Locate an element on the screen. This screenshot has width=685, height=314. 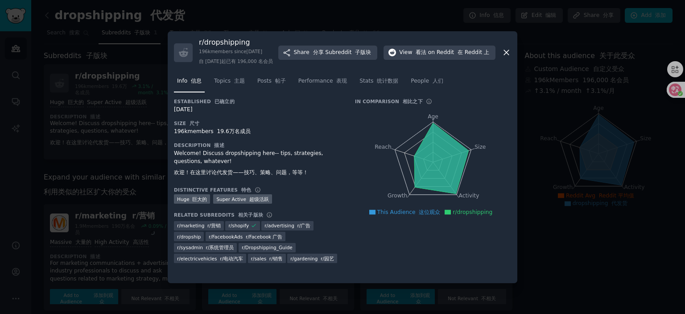
font: 子版块 is located at coordinates (363, 52).